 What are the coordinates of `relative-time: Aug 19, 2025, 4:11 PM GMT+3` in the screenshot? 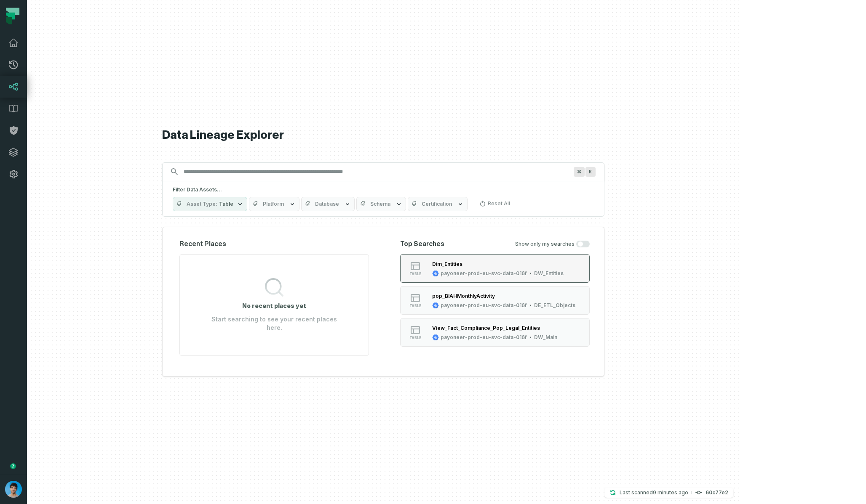 It's located at (670, 492).